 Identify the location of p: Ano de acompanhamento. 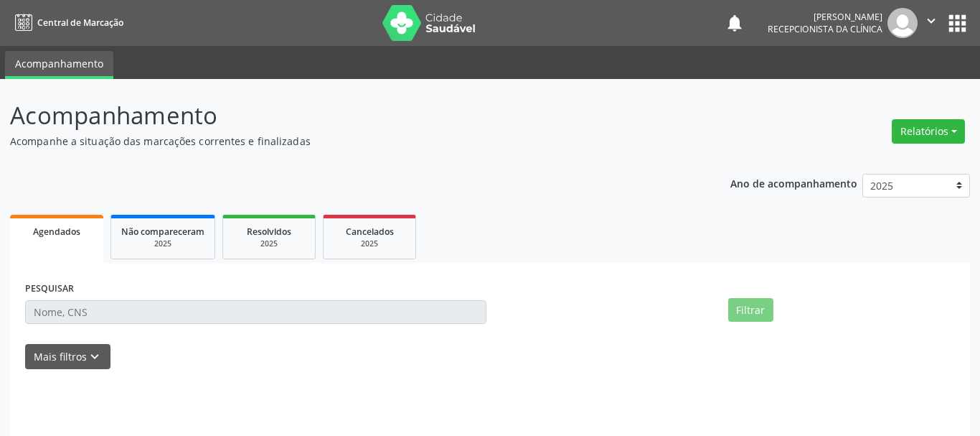
(793, 182).